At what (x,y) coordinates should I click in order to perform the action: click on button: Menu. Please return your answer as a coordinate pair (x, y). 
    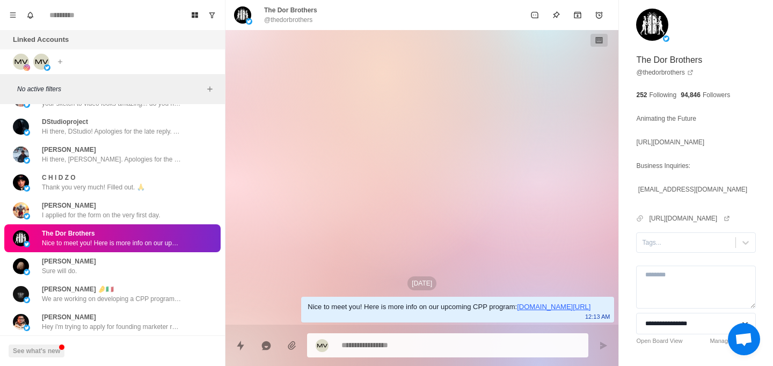
    Looking at the image, I should click on (13, 15).